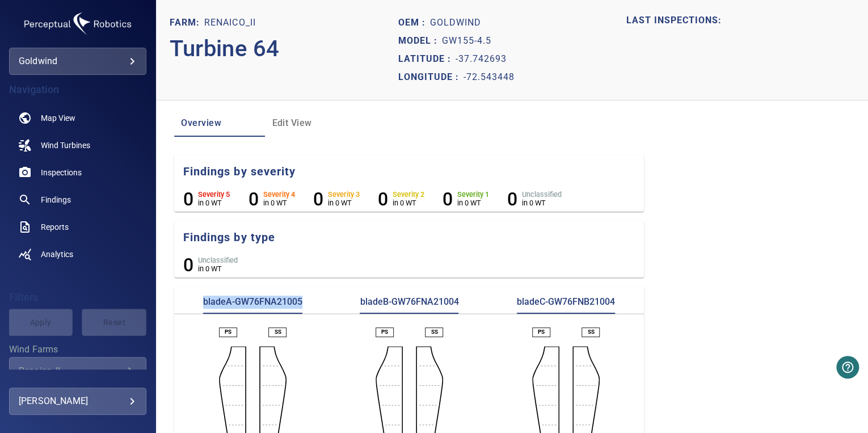 This screenshot has width=868, height=433. I want to click on p: bladeB-GW76FNA21004, so click(409, 304).